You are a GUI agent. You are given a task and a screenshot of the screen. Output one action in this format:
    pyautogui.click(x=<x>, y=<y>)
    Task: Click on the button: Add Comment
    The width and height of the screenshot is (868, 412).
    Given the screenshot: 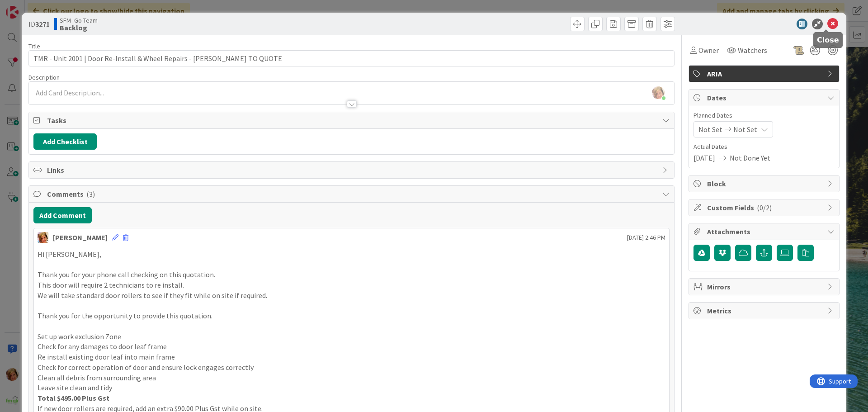 What is the action you would take?
    pyautogui.click(x=62, y=215)
    